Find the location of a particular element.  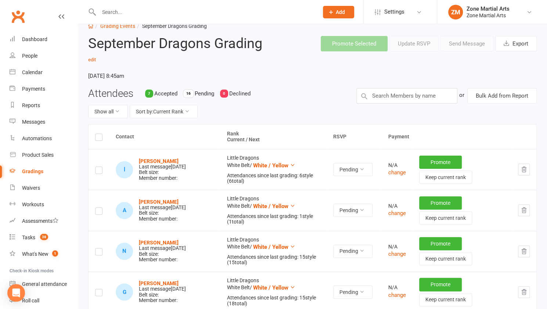

div: People is located at coordinates (30, 56).